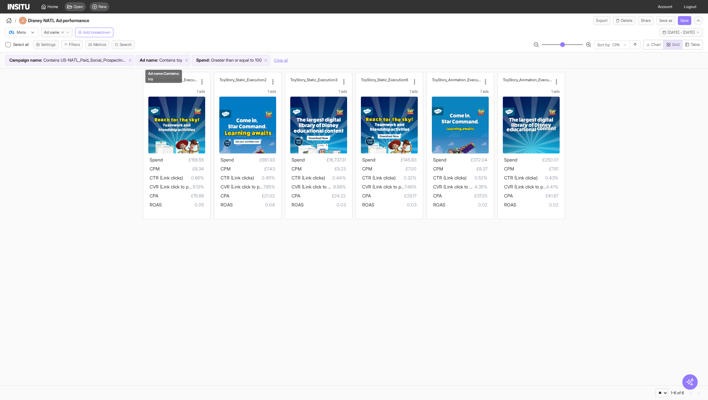  What do you see at coordinates (677, 393) in the screenshot?
I see `div: 1-6 of 6` at bounding box center [677, 393].